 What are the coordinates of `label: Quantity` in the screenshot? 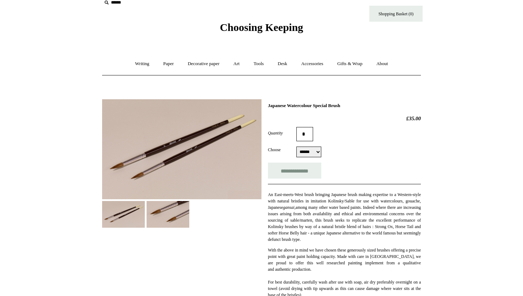 It's located at (282, 133).